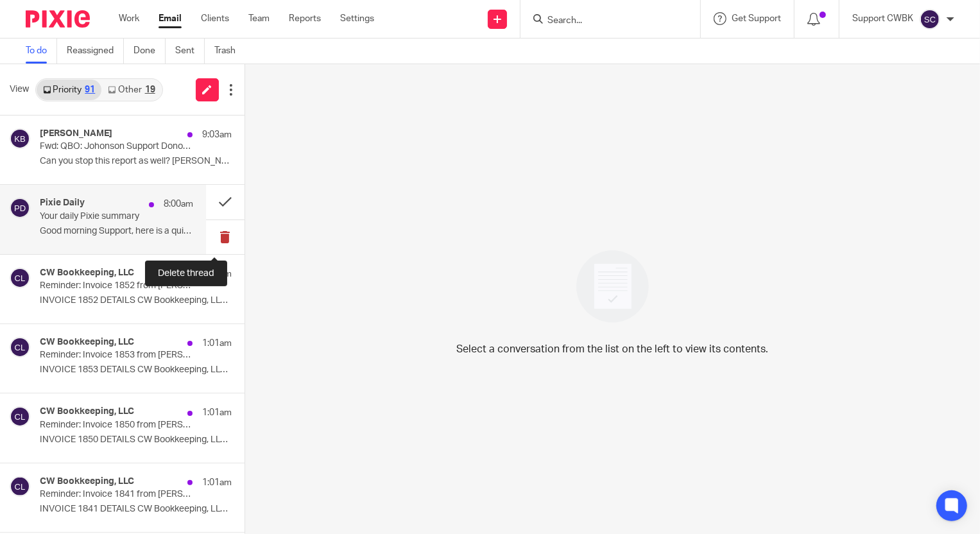 The image size is (980, 534). What do you see at coordinates (135, 300) in the screenshot?
I see `p: INVOICE 1852 DETAILS CW Bookkeeping, LLC ...` at bounding box center [135, 300].